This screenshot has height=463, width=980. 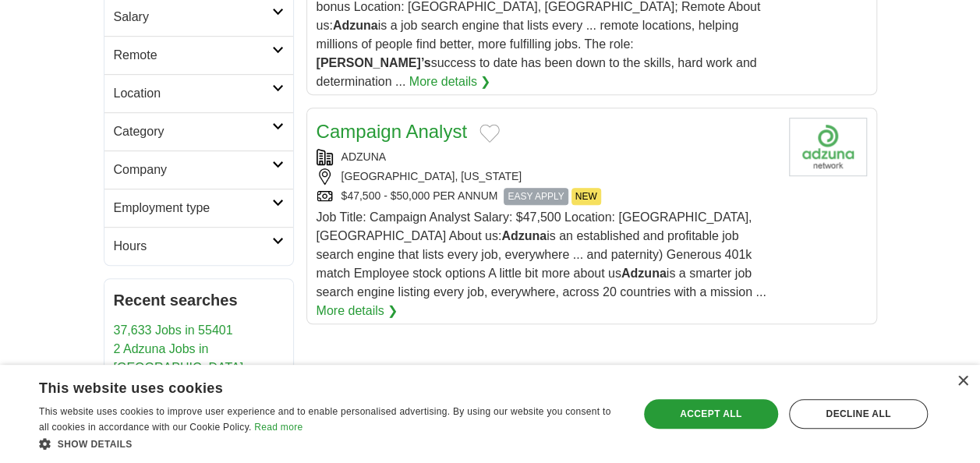 I want to click on div: This website uses cookies, so click(x=310, y=386).